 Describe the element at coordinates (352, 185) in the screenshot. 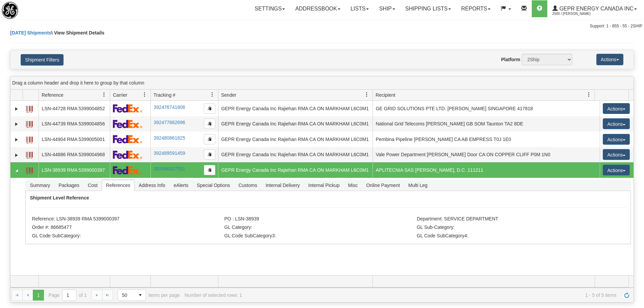

I see `span: Misc` at that location.